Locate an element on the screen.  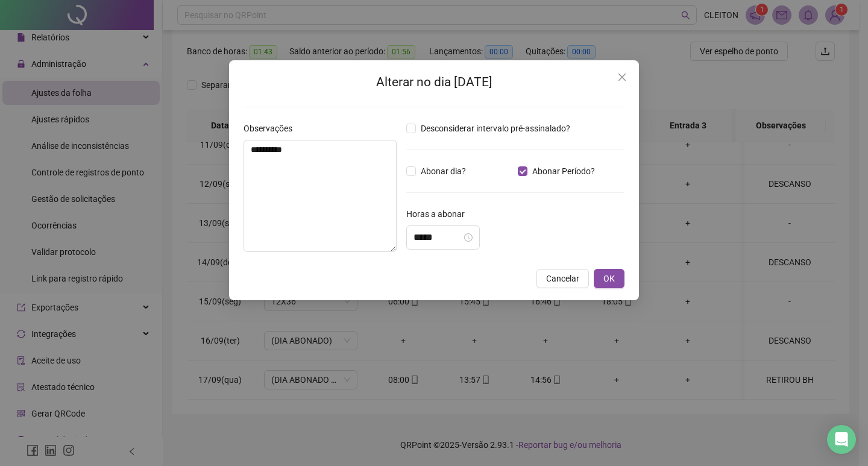
label: Horas a abonar is located at coordinates (440, 214).